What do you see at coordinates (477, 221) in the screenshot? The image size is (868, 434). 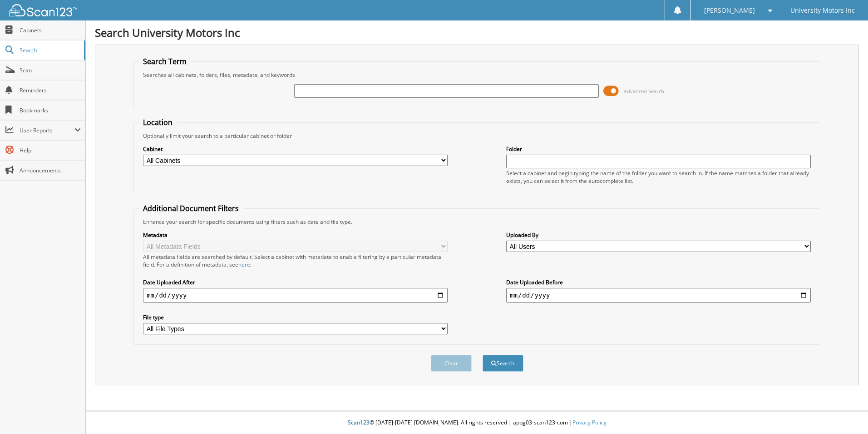 I see `div: Enhance your search for specific documents using filters such as date and file type.` at bounding box center [477, 221].